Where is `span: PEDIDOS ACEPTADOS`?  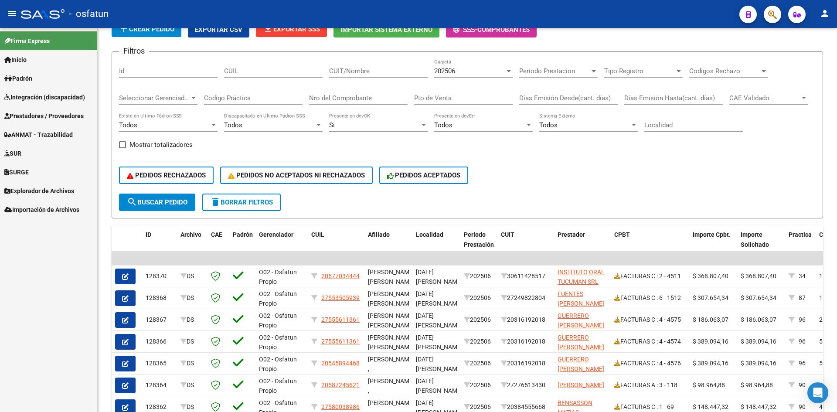
span: PEDIDOS ACEPTADOS is located at coordinates (424, 175).